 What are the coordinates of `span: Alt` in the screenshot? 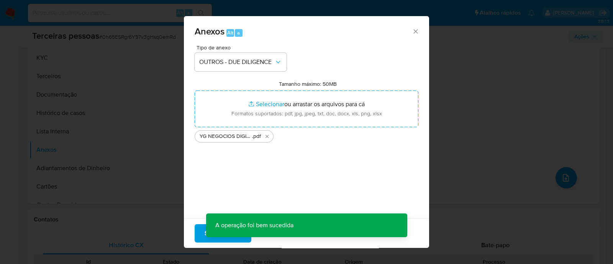 It's located at (230, 33).